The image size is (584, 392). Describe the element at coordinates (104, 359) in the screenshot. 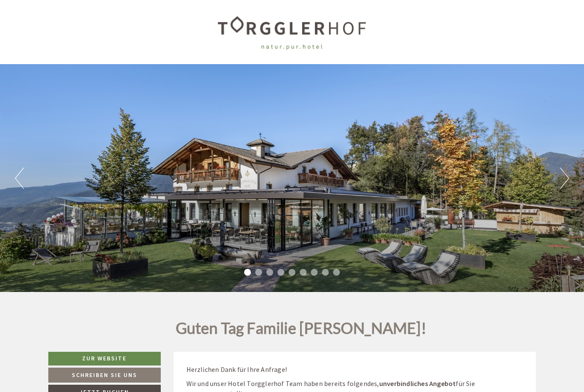

I see `a: Zur Website` at that location.